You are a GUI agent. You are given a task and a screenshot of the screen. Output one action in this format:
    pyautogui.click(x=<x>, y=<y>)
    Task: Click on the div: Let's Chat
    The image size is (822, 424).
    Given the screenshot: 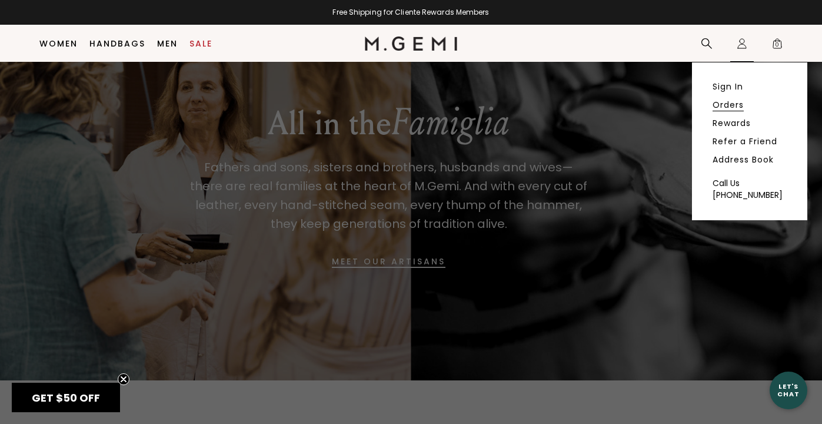 What is the action you would take?
    pyautogui.click(x=788, y=389)
    